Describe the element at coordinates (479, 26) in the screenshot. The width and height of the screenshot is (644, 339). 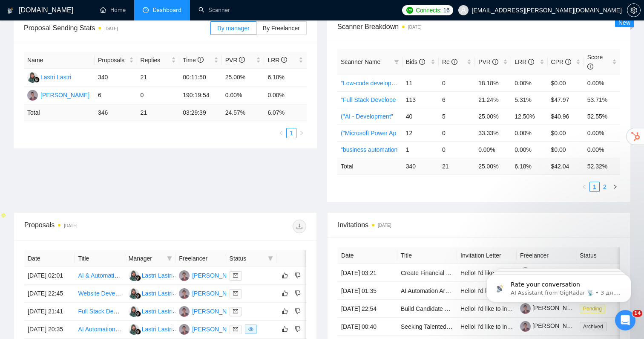
I see `span: Scanner Breakdown` at that location.